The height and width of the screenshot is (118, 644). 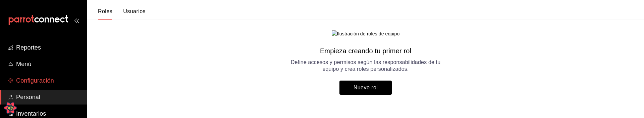 What do you see at coordinates (49, 97) in the screenshot?
I see `span: Personal` at bounding box center [49, 97].